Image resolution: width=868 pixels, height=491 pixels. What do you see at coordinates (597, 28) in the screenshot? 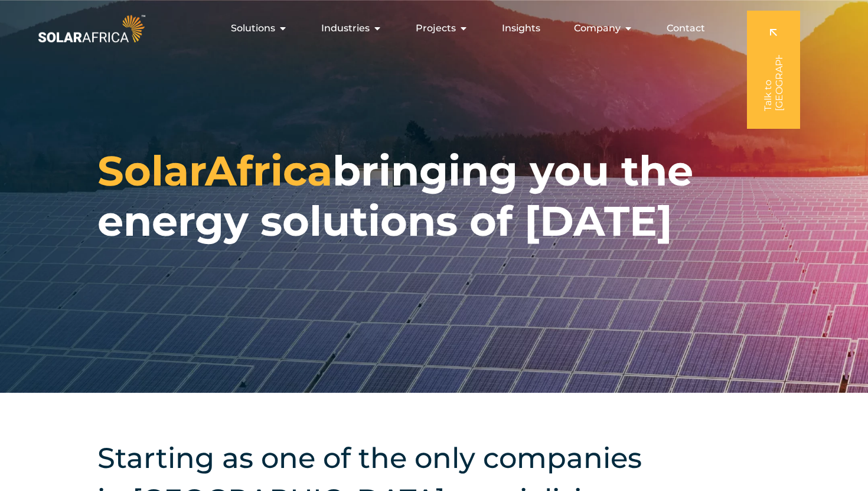
I see `span: Company` at bounding box center [597, 28].